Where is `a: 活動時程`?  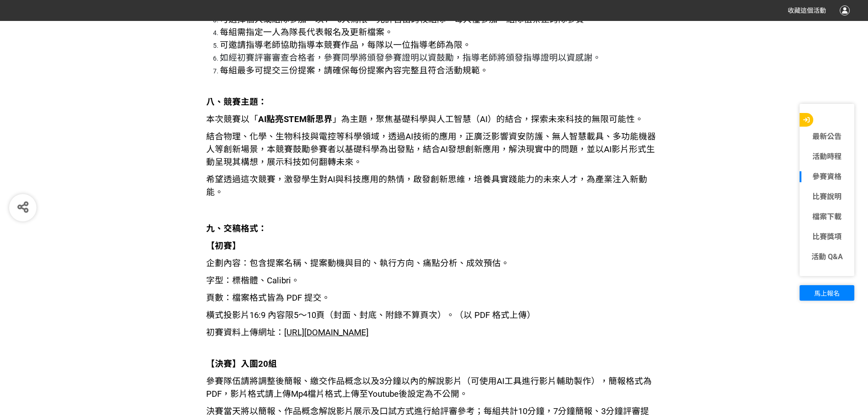
a: 活動時程 is located at coordinates (827, 157).